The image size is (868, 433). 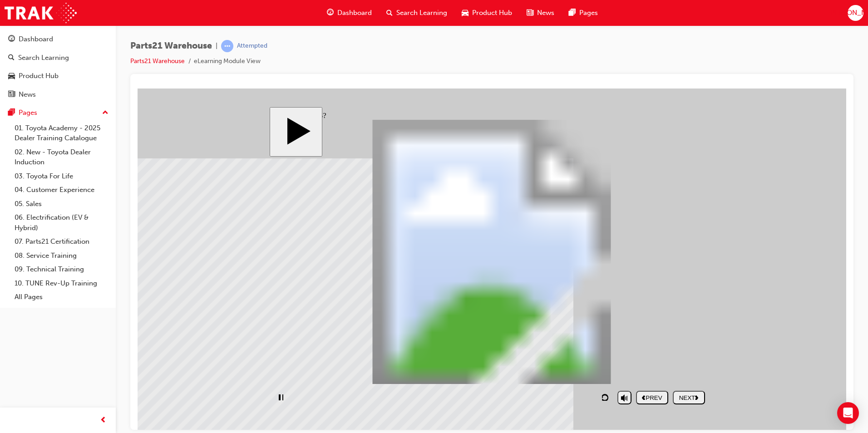 I want to click on div: News, so click(x=27, y=94).